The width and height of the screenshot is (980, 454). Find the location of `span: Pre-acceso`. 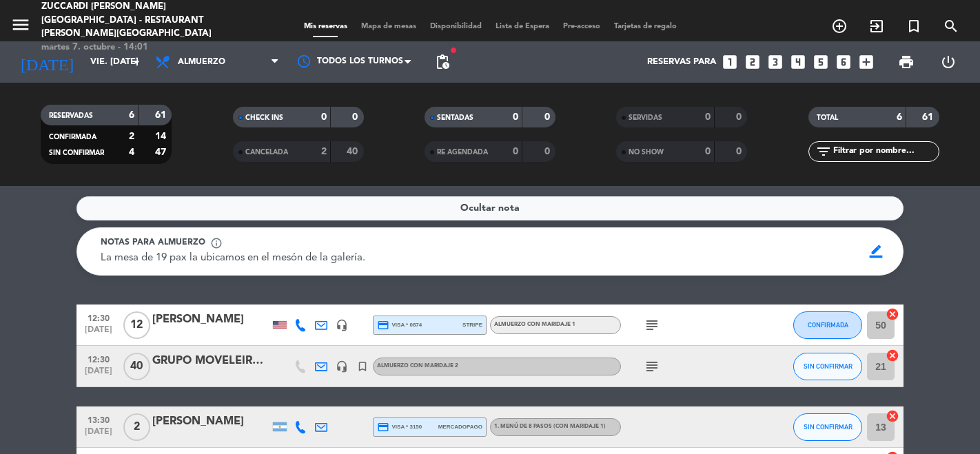

span: Pre-acceso is located at coordinates (581, 26).